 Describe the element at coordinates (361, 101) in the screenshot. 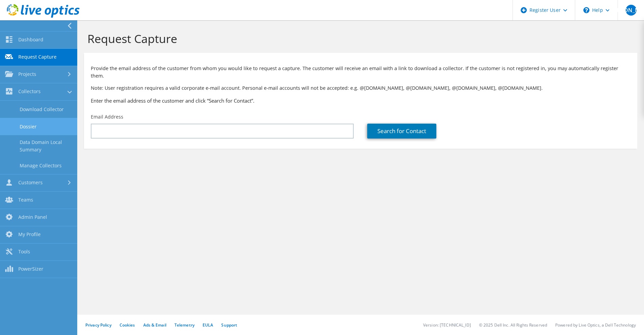

I see `h3: Enter the email address of the customer and click “Search for Contact”.` at that location.